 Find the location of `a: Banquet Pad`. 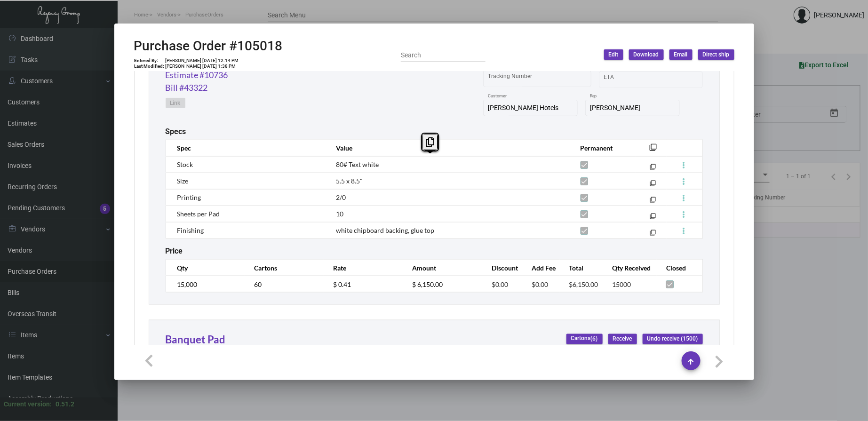

a: Banquet Pad is located at coordinates (196, 340).